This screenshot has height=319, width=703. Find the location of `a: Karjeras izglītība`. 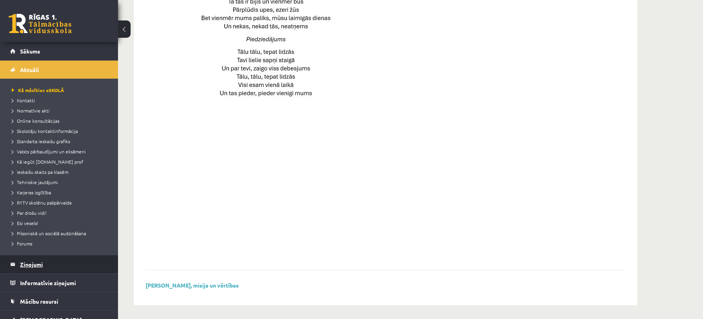

a: Karjeras izglītība is located at coordinates (61, 192).